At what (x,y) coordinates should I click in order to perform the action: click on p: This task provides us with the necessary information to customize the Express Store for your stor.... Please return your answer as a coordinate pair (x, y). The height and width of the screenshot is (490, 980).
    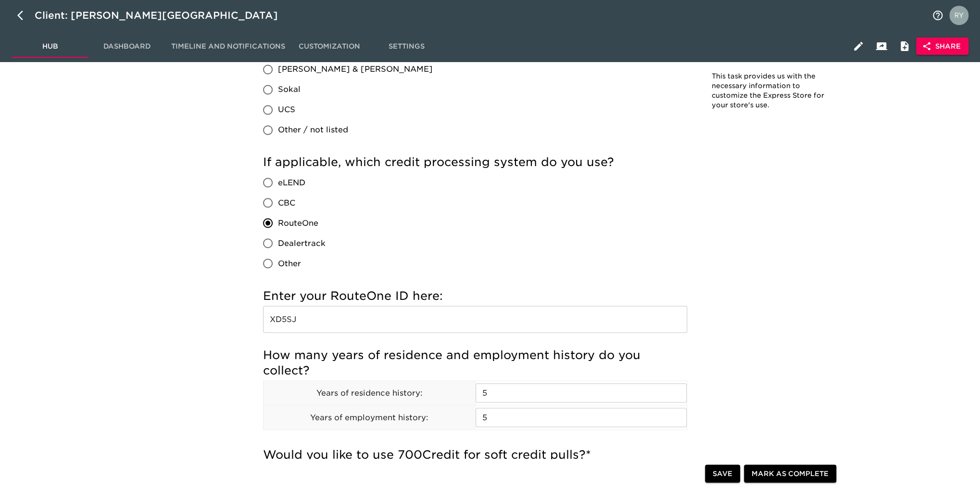
    Looking at the image, I should click on (769, 91).